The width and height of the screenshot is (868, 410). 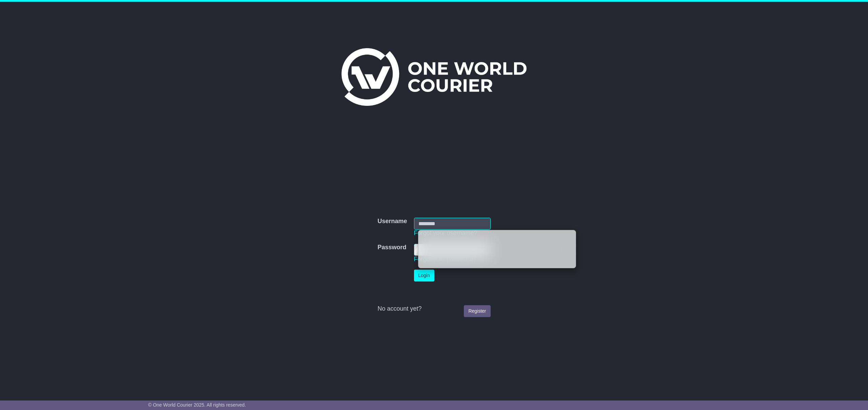 What do you see at coordinates (477, 311) in the screenshot?
I see `a: Register` at bounding box center [477, 311].